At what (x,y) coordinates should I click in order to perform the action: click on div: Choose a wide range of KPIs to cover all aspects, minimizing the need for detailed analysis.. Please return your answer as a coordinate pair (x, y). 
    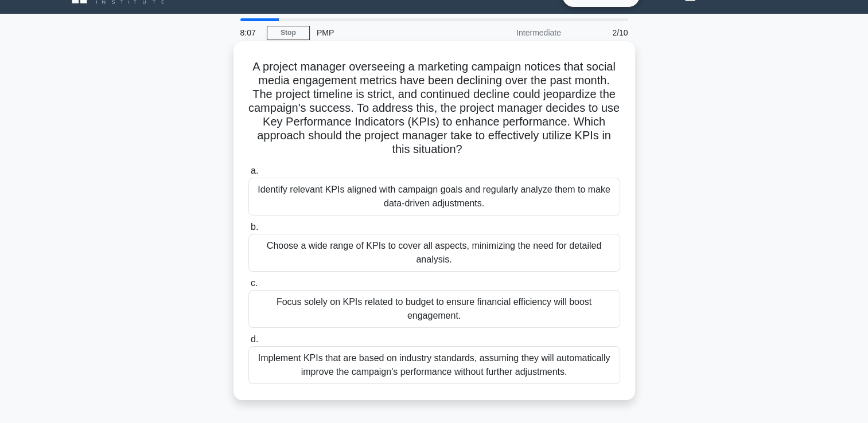
    Looking at the image, I should click on (434, 253).